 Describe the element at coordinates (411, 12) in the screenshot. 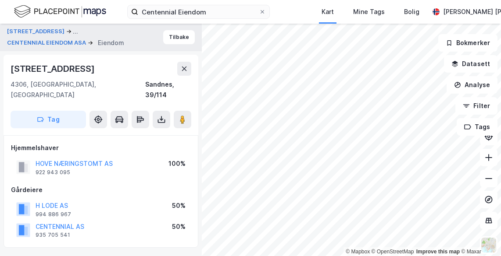

I see `div: Bolig` at that location.